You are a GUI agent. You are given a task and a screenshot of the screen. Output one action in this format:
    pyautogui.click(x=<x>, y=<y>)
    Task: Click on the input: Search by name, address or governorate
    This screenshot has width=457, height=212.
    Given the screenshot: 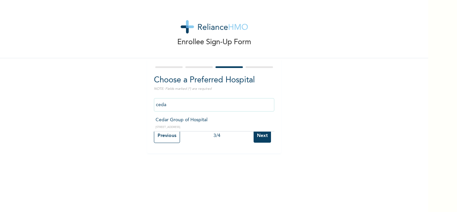 What is the action you would take?
    pyautogui.click(x=214, y=105)
    